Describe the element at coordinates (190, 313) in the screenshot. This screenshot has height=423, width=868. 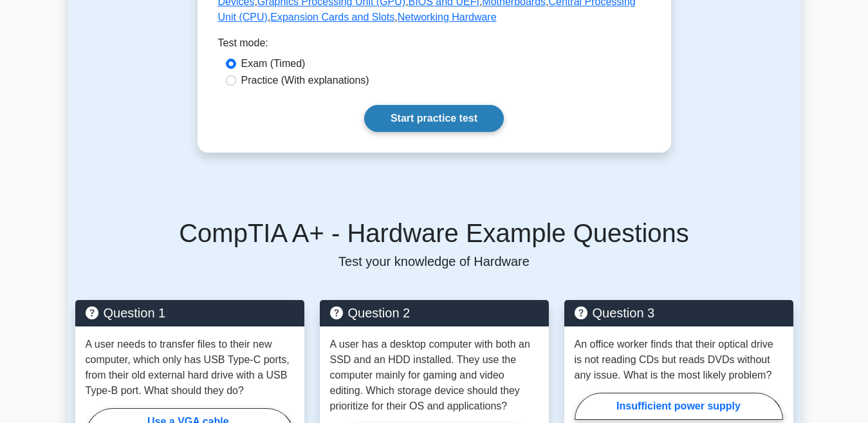
I see `h5: Question 1` at that location.